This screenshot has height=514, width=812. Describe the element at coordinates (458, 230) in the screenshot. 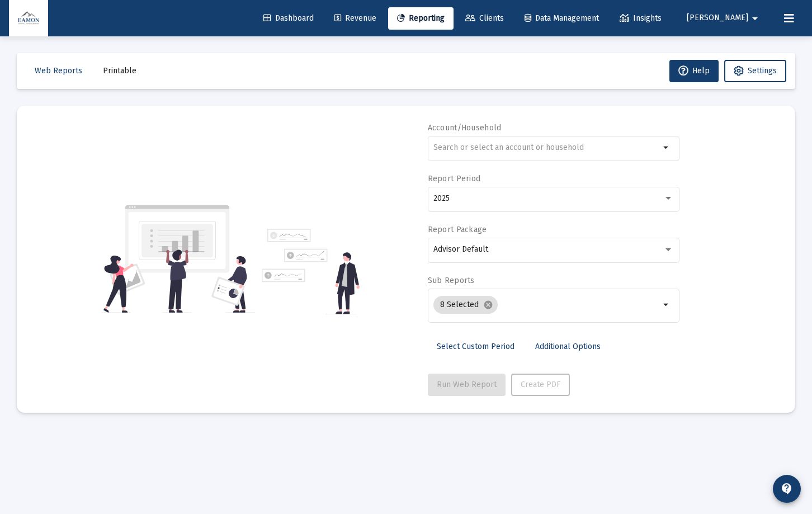

I see `label: Report Package` at that location.